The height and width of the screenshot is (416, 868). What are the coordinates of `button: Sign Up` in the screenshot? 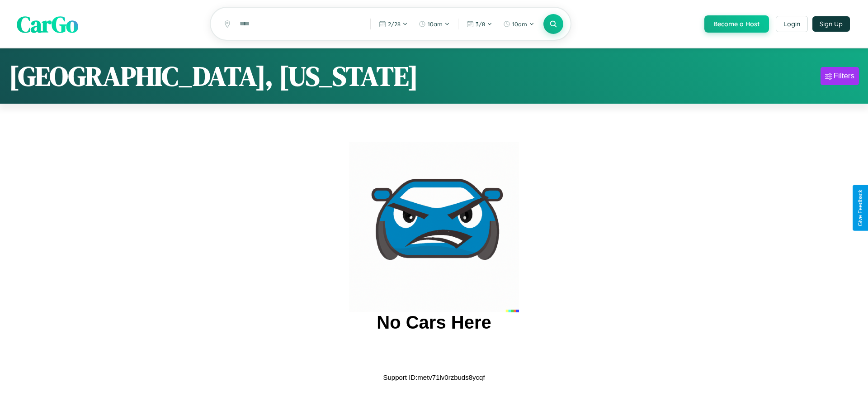 It's located at (831, 24).